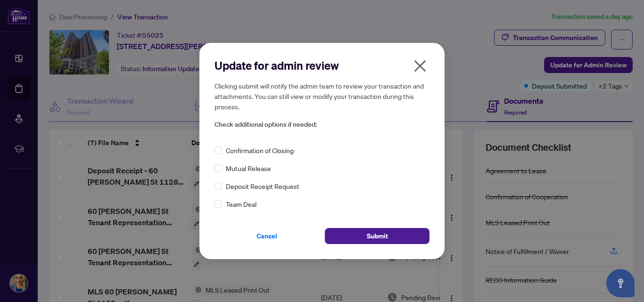 The image size is (644, 302). Describe the element at coordinates (621, 284) in the screenshot. I see `button: Open asap` at that location.